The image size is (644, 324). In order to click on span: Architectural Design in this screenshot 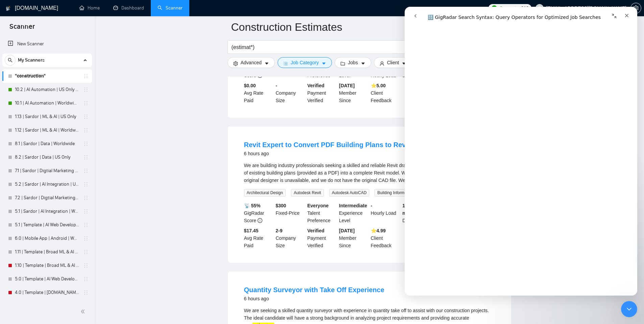, I will do `click(265, 193)`.